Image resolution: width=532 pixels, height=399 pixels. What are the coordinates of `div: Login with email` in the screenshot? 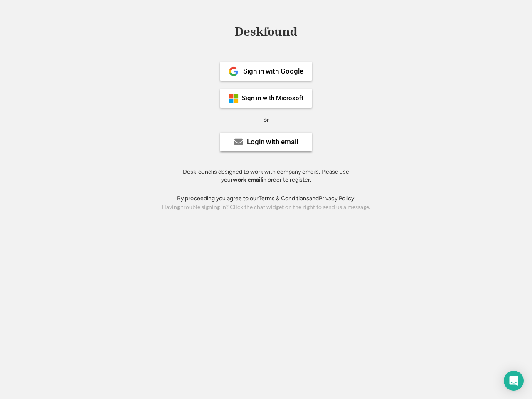 It's located at (272, 142).